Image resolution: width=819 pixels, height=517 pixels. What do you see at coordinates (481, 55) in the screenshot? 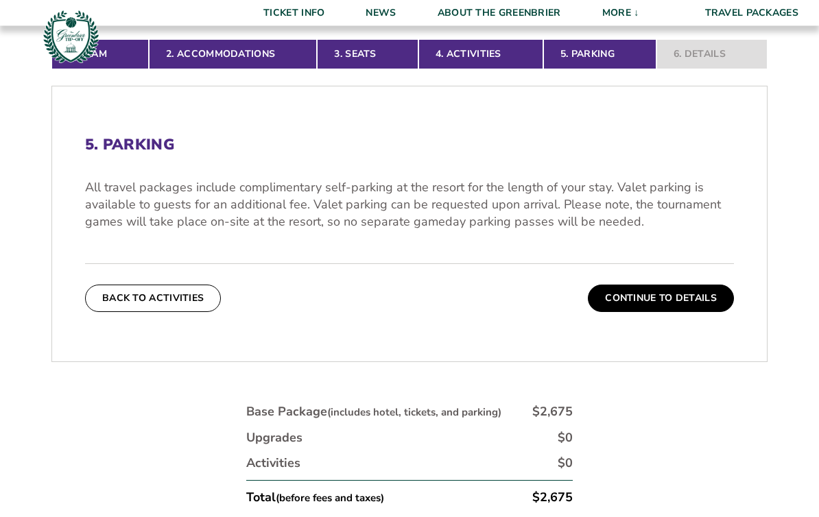
I see `a: 4. Activities` at bounding box center [481, 55].